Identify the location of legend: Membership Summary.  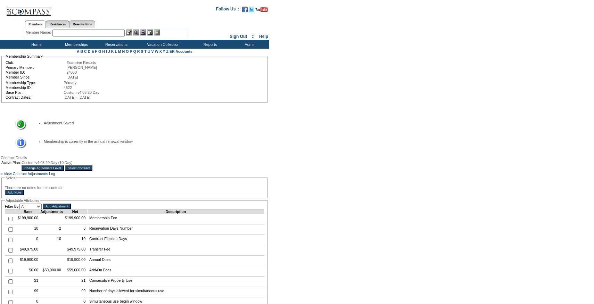
(24, 56).